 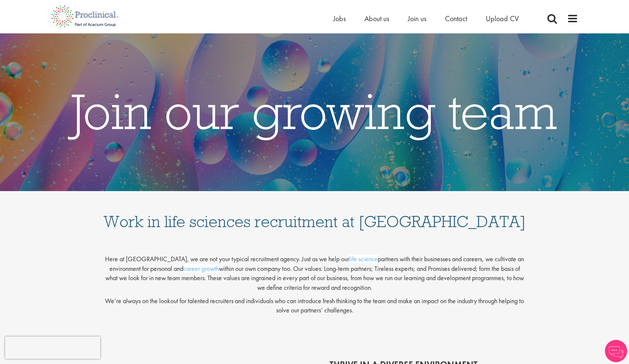 What do you see at coordinates (315, 305) in the screenshot?
I see `p: We’re always on the lookout for talented recruiters and individuals who can introduce fresh think...` at bounding box center [315, 305].